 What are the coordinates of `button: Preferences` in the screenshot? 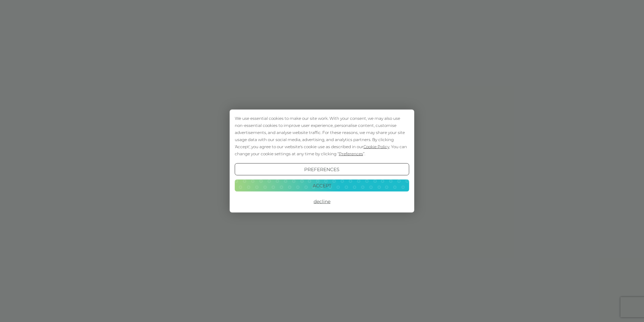 It's located at (322, 169).